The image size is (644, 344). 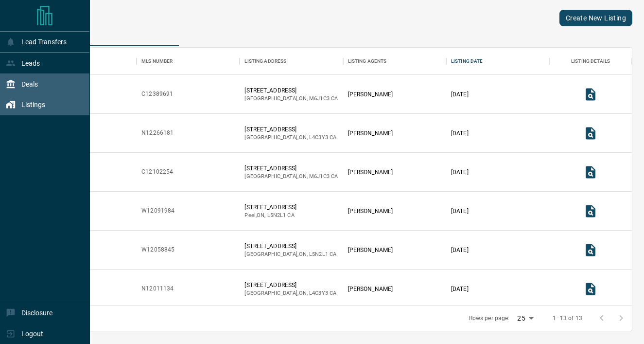 I want to click on div: Listing Type, so click(x=85, y=62).